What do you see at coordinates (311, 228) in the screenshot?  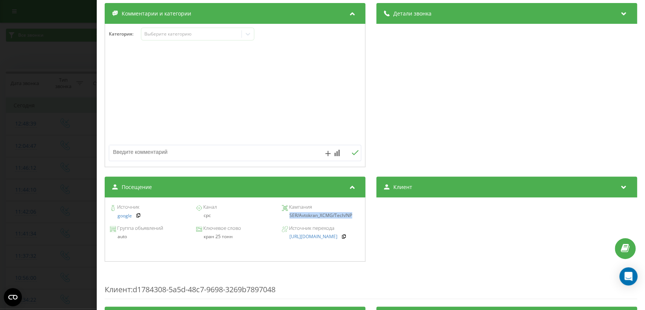 I see `span: Источник перехода` at bounding box center [311, 228].